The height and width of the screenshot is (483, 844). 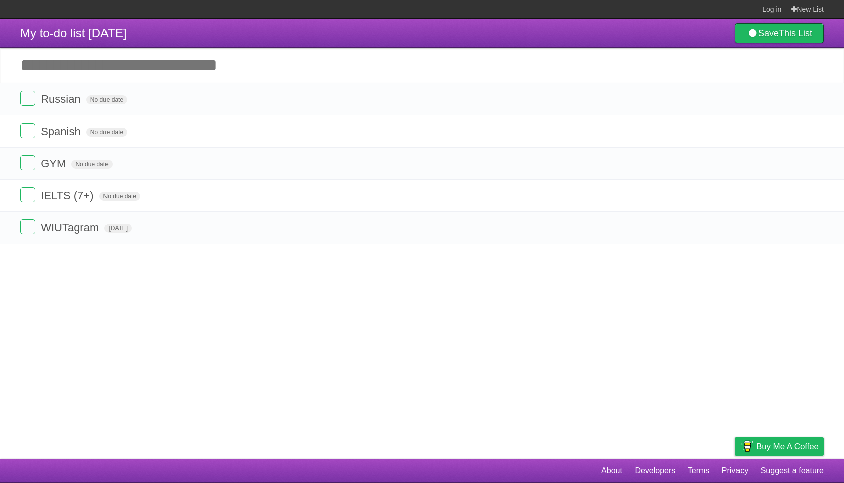 What do you see at coordinates (62, 99) in the screenshot?
I see `span: Russian` at bounding box center [62, 99].